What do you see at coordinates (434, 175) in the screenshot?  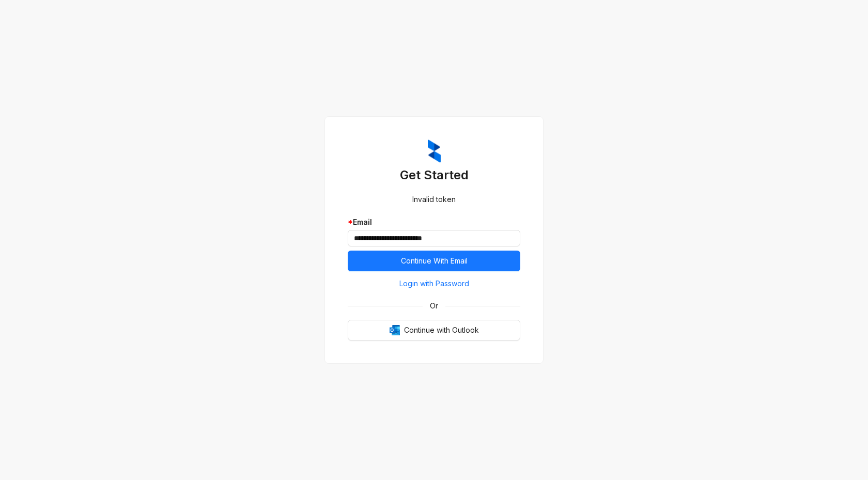 I see `h3: Get Started` at bounding box center [434, 175].